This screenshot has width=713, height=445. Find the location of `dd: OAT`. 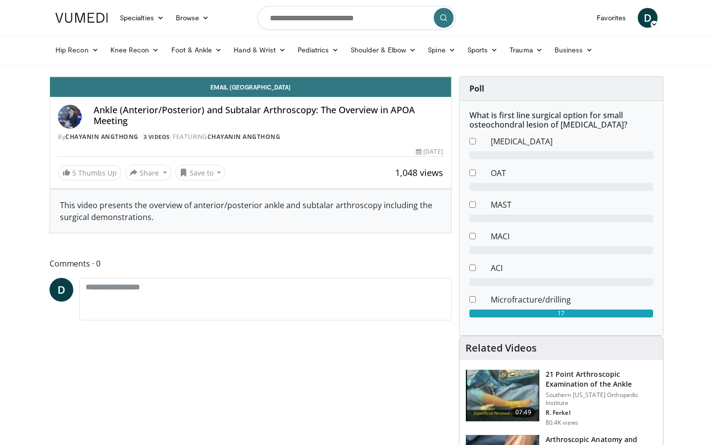

dd: OAT is located at coordinates (572, 173).